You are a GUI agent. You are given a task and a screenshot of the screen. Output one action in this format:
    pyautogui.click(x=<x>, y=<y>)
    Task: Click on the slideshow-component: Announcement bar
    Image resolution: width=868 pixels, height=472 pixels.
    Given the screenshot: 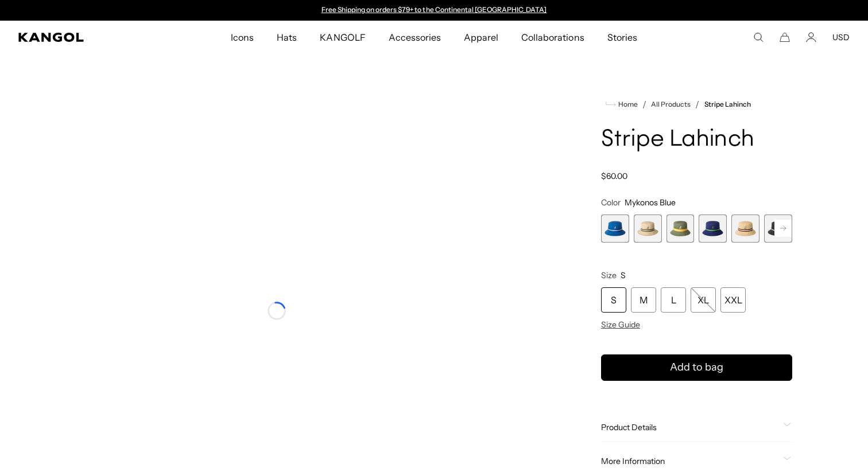 What is the action you would take?
    pyautogui.click(x=434, y=10)
    